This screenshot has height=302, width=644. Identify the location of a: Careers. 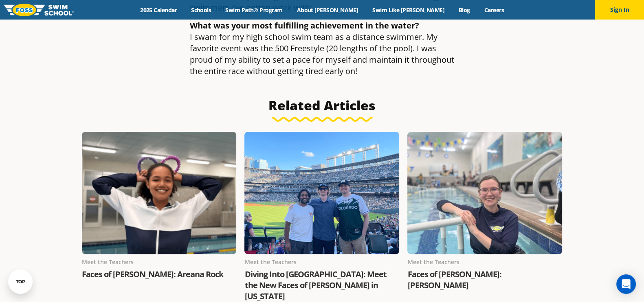
(494, 10).